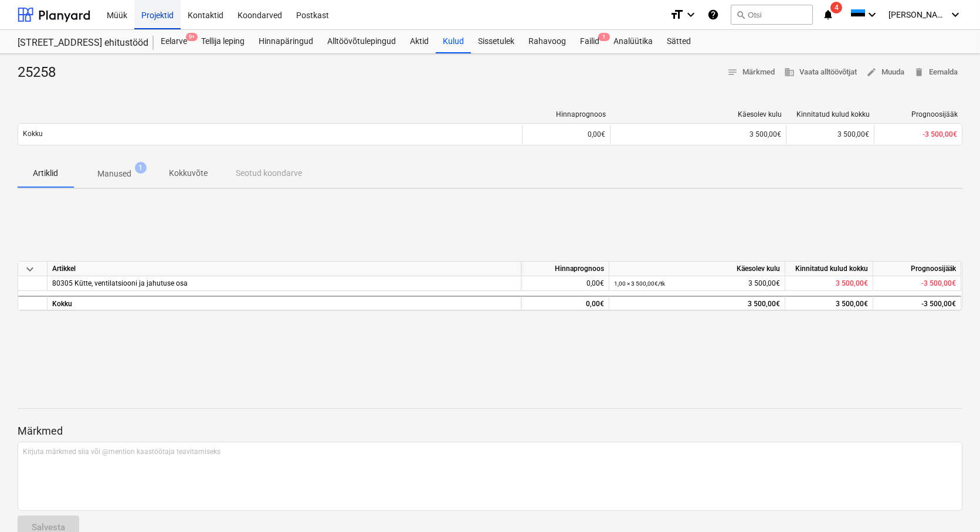 The image size is (980, 532). I want to click on div: Rahavoog, so click(547, 41).